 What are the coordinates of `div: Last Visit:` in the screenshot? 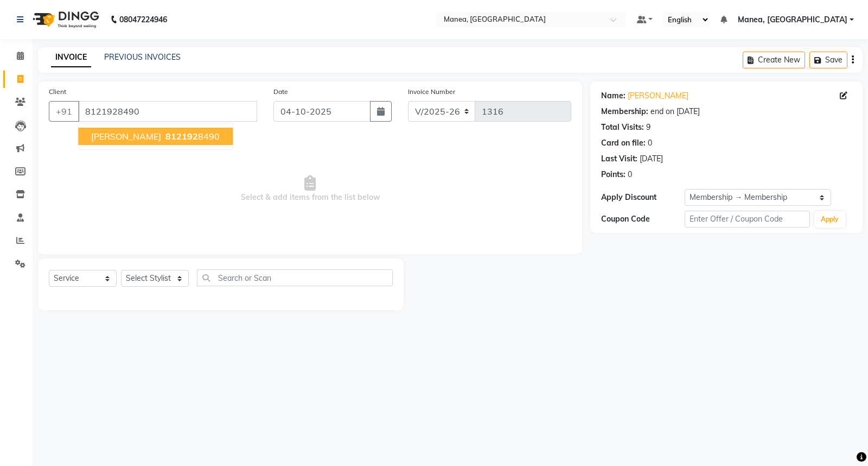 It's located at (619, 159).